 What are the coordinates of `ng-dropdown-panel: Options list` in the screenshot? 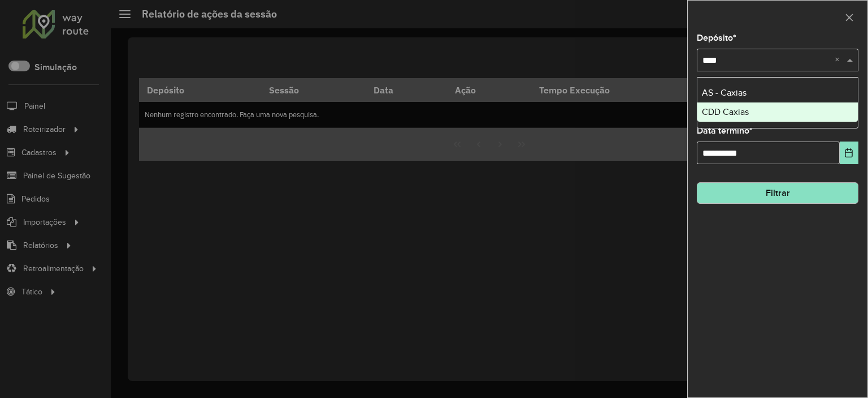 It's located at (777, 103).